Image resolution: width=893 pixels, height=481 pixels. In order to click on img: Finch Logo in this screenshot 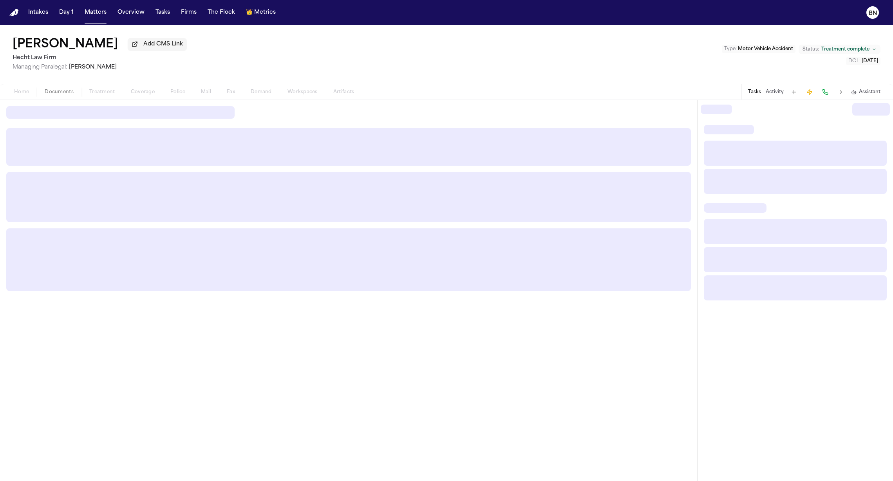, I will do `click(14, 13)`.